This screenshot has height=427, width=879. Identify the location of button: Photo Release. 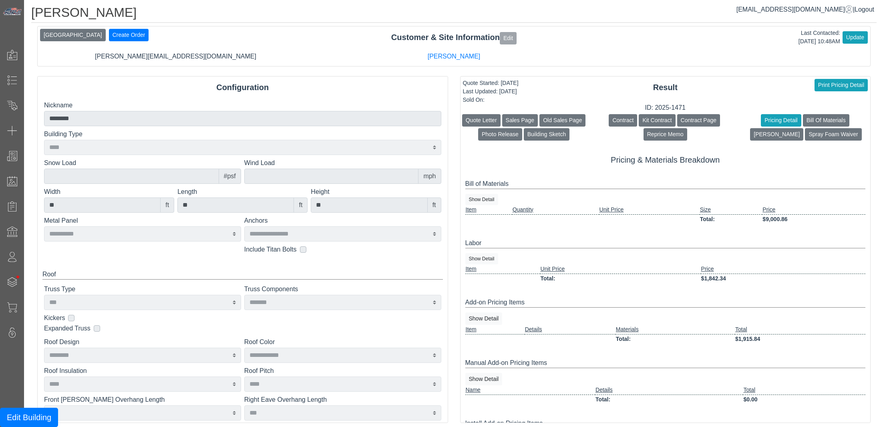
(500, 134).